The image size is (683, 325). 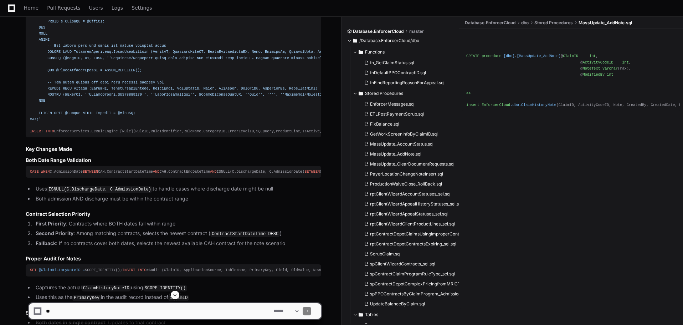 I want to click on span: AND, so click(x=156, y=172).